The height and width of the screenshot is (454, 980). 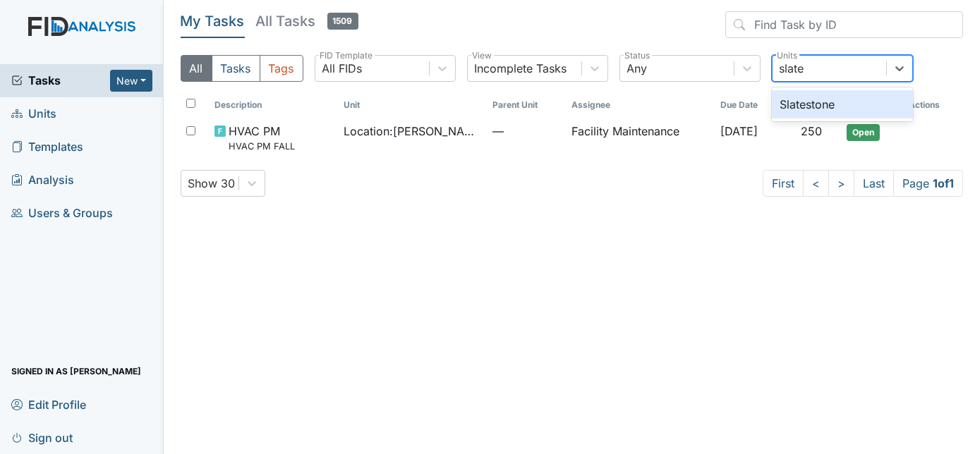 I want to click on input: Find Task by ID, so click(x=844, y=25).